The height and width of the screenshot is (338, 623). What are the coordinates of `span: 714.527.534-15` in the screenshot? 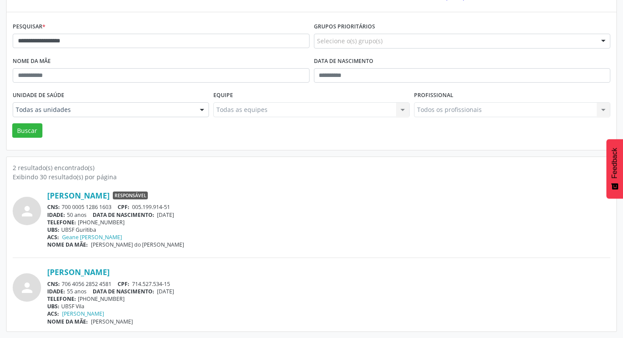 It's located at (151, 284).